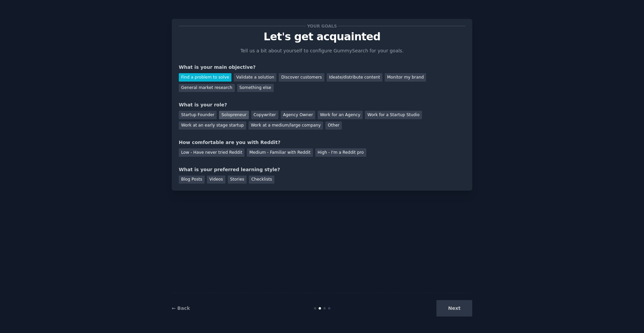  Describe the element at coordinates (322, 67) in the screenshot. I see `div: What is your main objective?` at that location.